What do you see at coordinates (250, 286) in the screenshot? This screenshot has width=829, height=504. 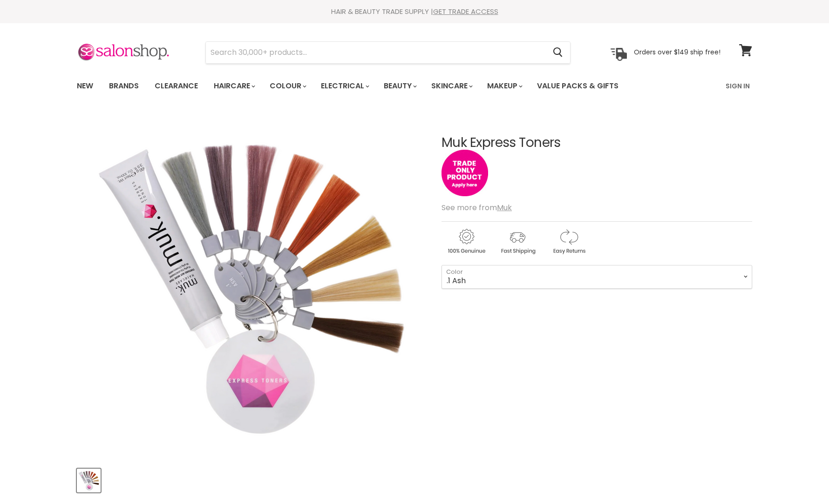 I see `div: Muk Express Toners image. Click or Scroll to Zoom.` at bounding box center [250, 286].